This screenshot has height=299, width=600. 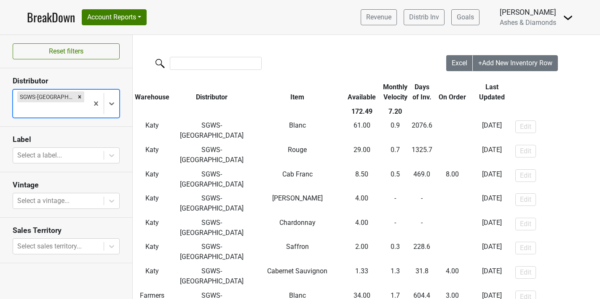 What do you see at coordinates (152, 92) in the screenshot?
I see `th: Warehouse: activate to sort column ascending` at bounding box center [152, 92].